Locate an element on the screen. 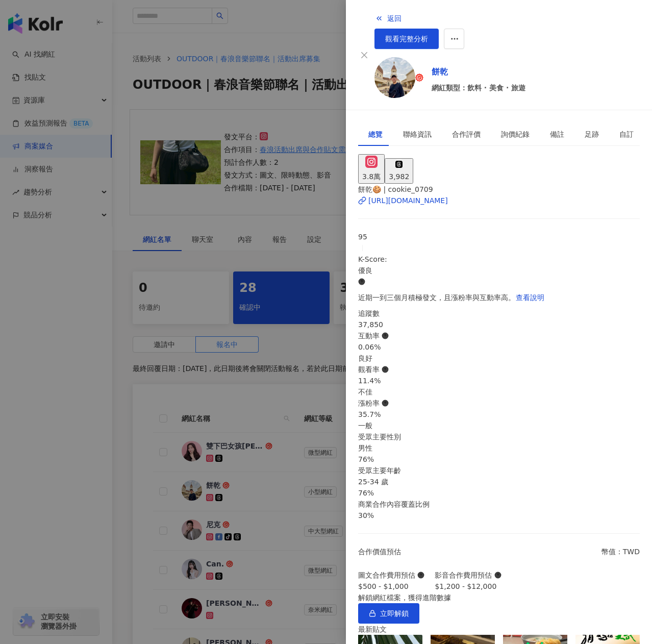  button: 3,982 is located at coordinates (399, 171).